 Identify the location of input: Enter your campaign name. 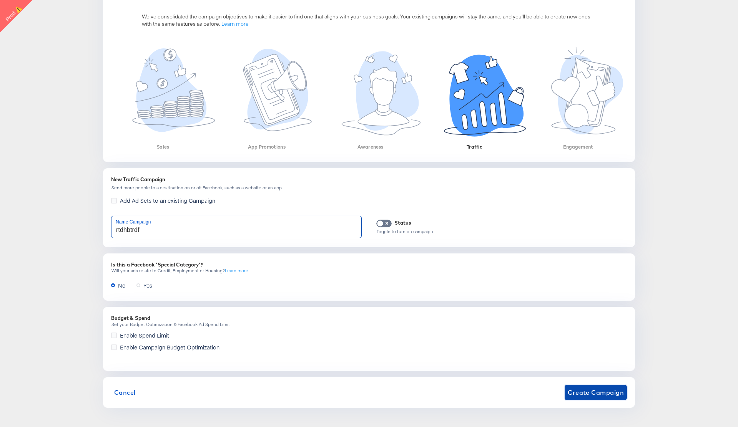
(236, 227).